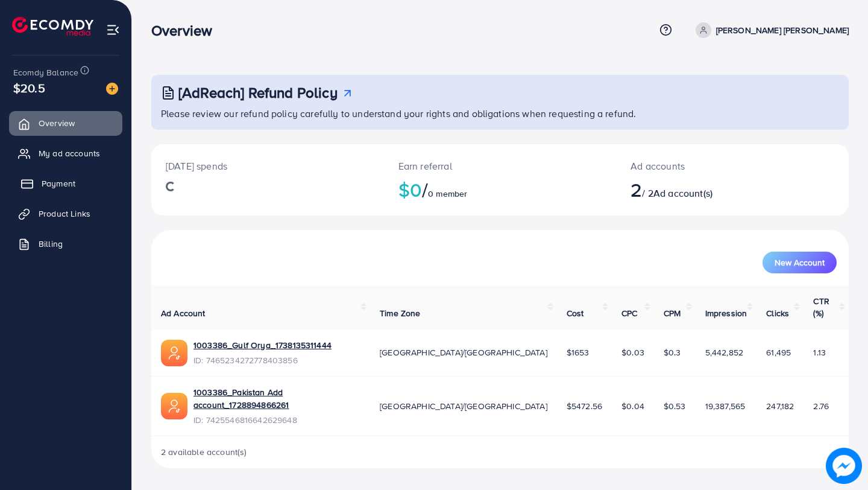 The height and width of the screenshot is (490, 868). Describe the element at coordinates (585, 406) in the screenshot. I see `span: $5472.56` at that location.